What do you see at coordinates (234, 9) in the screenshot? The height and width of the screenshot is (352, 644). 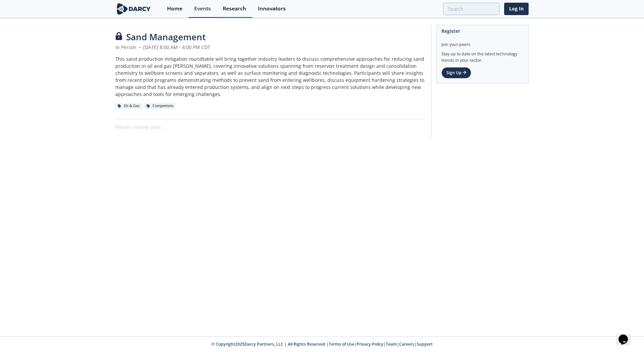 I see `div: Research` at bounding box center [234, 9].